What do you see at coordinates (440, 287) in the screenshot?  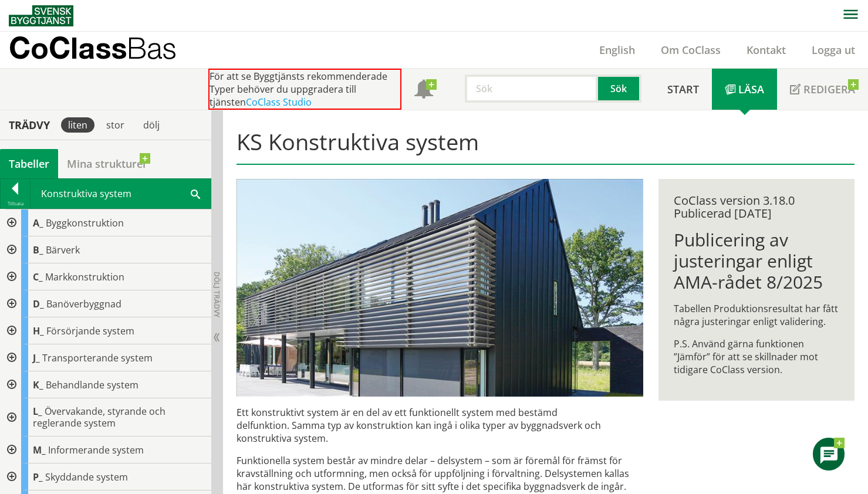 I see `img: structural-solar-shading.jpg` at bounding box center [440, 287].